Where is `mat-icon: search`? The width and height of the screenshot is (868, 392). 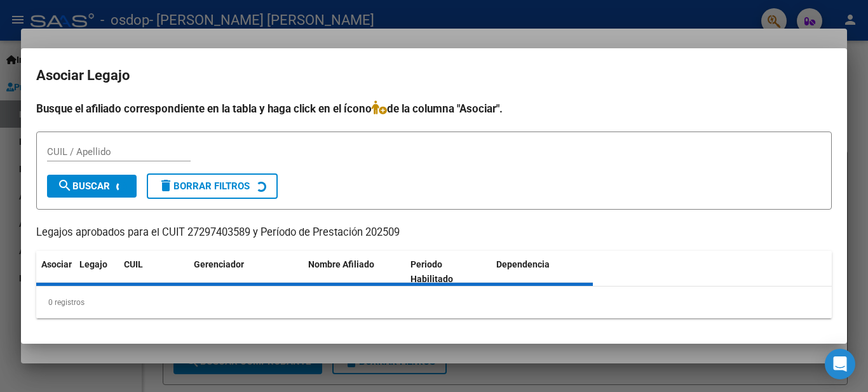 mat-icon: search is located at coordinates (65, 186).